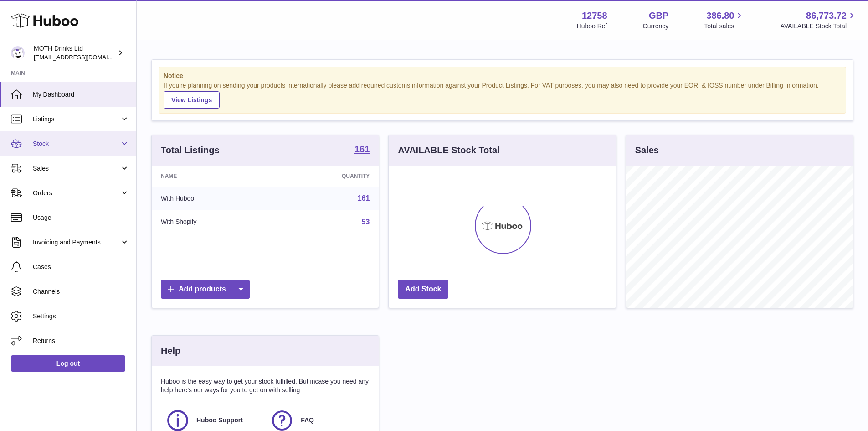 The width and height of the screenshot is (868, 431). Describe the element at coordinates (205, 289) in the screenshot. I see `a: Add products` at that location.